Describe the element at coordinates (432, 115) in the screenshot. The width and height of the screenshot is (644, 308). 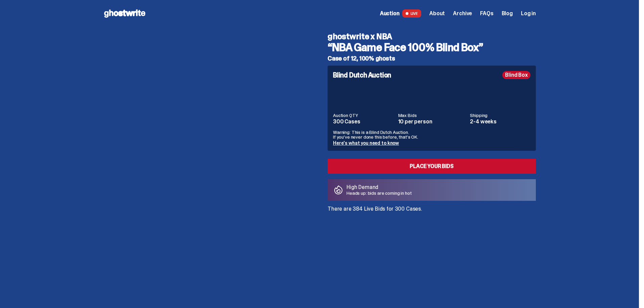
I see `dt: Max Bids` at that location.